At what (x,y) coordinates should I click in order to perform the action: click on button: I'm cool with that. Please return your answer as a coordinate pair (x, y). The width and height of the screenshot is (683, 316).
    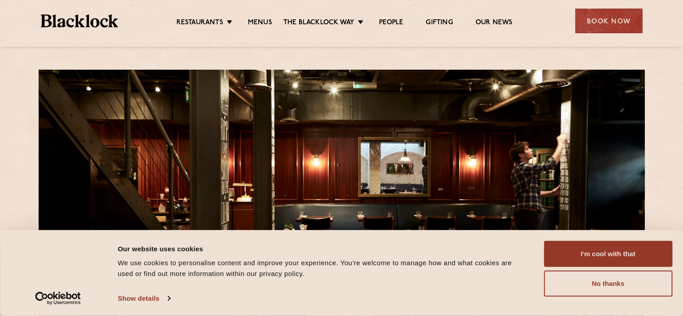
    Looking at the image, I should click on (608, 254).